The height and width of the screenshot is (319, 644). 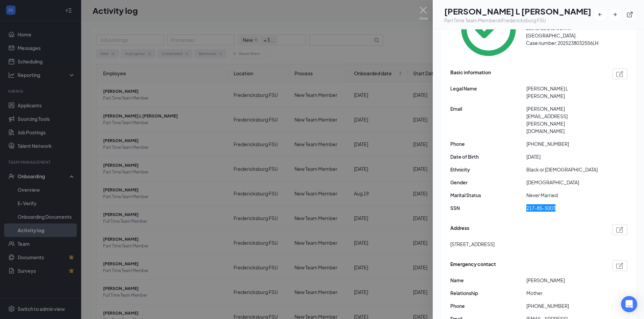 I want to click on span: Ethnicity, so click(x=488, y=170).